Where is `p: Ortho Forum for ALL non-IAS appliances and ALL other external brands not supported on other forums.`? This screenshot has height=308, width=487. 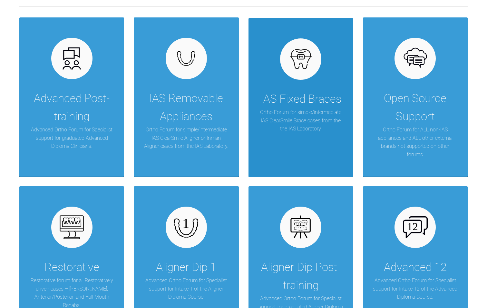
p: Ortho Forum for ALL non-IAS appliances and ALL other external brands not supported on other forums. is located at coordinates (415, 142).